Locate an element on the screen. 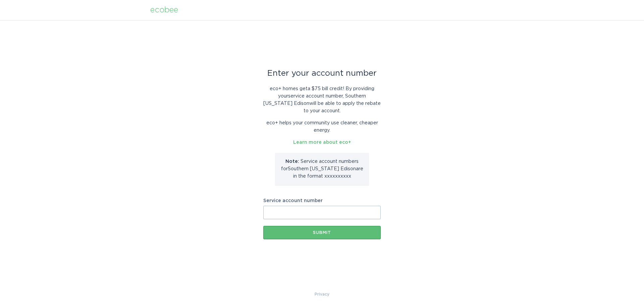  label: Service account number is located at coordinates (322, 201).